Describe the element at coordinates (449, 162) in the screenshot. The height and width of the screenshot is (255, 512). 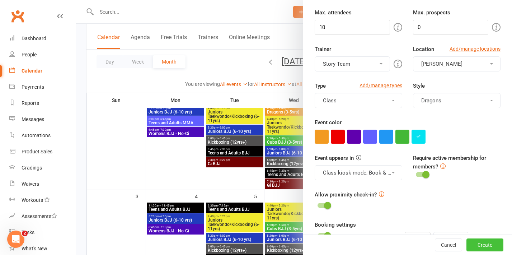
I see `label: Require active membership for members?` at that location.